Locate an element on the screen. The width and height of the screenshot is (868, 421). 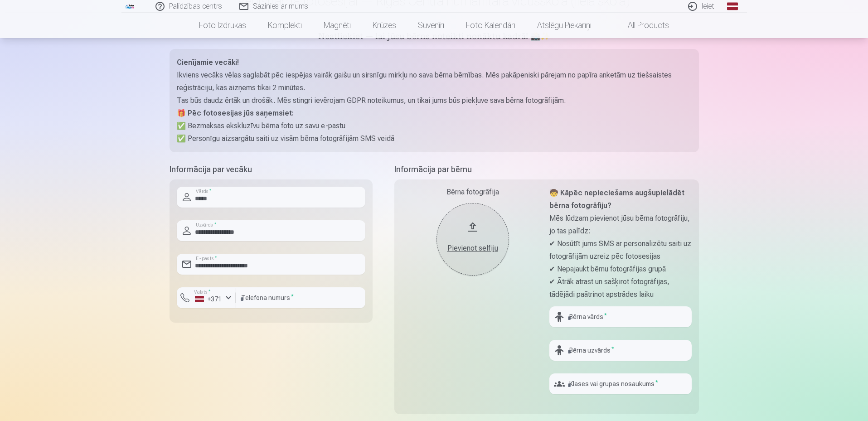
img: /fa1 is located at coordinates (130, 6).